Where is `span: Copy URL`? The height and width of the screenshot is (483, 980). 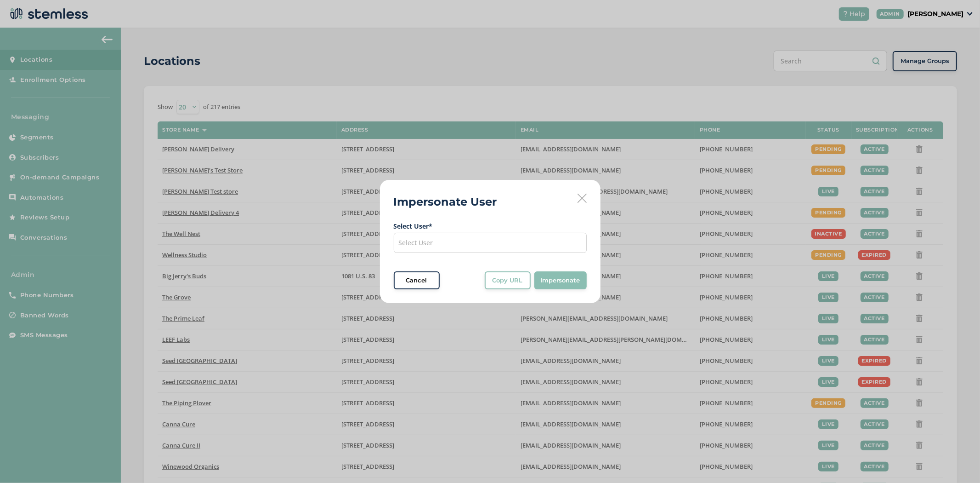
span: Copy URL is located at coordinates (508, 280).